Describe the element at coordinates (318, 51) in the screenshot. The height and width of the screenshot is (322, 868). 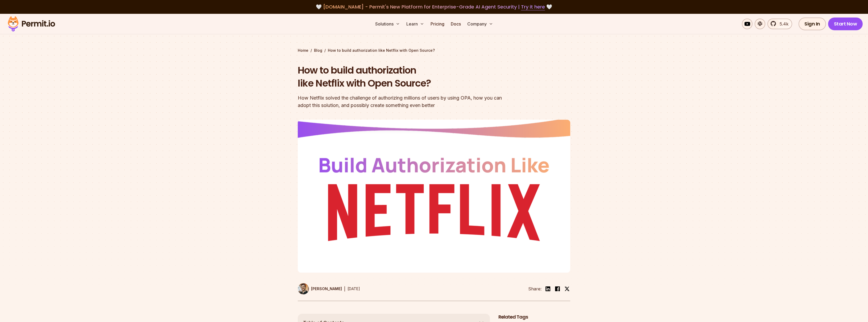
I see `a: Blog` at that location.